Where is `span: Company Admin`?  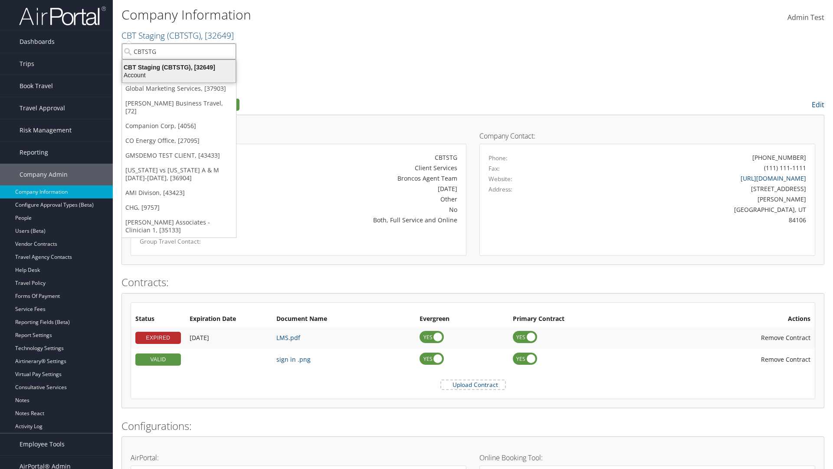
span: Company Admin is located at coordinates (43, 174).